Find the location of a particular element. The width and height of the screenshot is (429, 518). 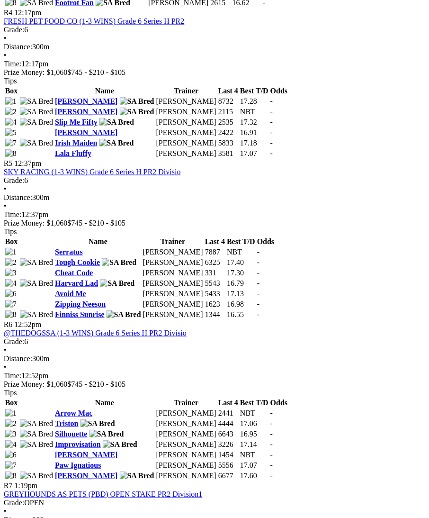

td: 1344 is located at coordinates (215, 315).